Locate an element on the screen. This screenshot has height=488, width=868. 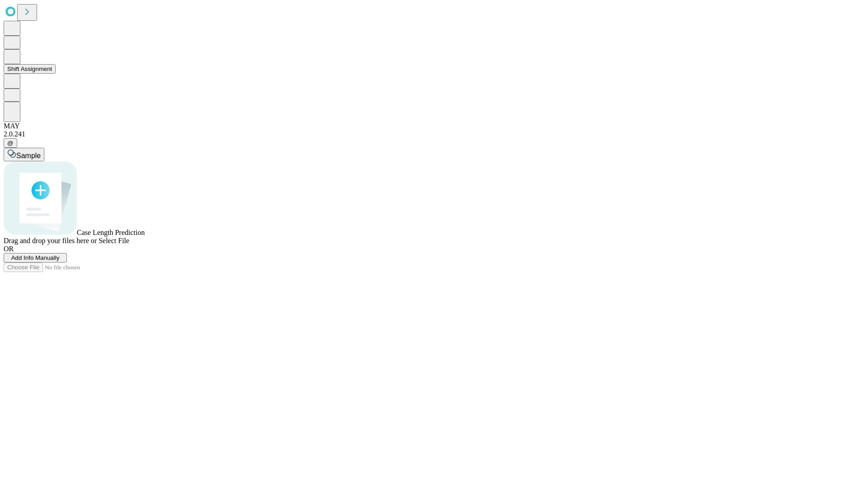
div: 2.0.241 is located at coordinates (434, 134).